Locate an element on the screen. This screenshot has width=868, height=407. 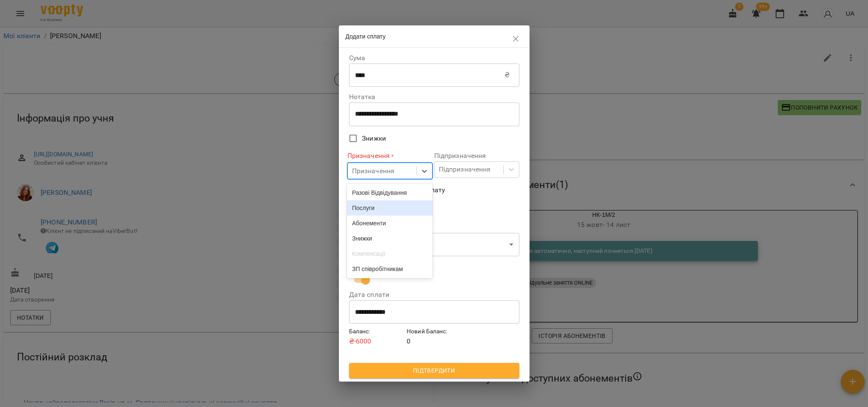
div: ЗП співробітникам is located at coordinates (390, 269).